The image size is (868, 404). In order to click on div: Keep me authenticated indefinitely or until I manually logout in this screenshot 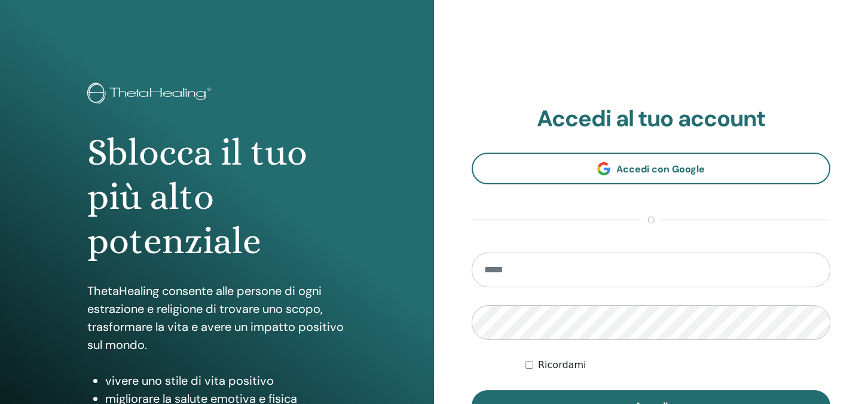, I will do `click(679, 365)`.